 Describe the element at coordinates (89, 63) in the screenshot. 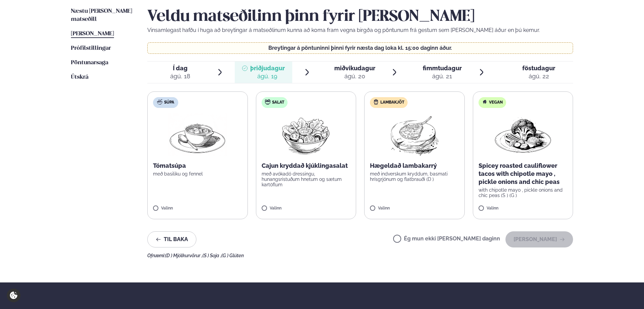

I see `a: Pöntunarsaga` at that location.